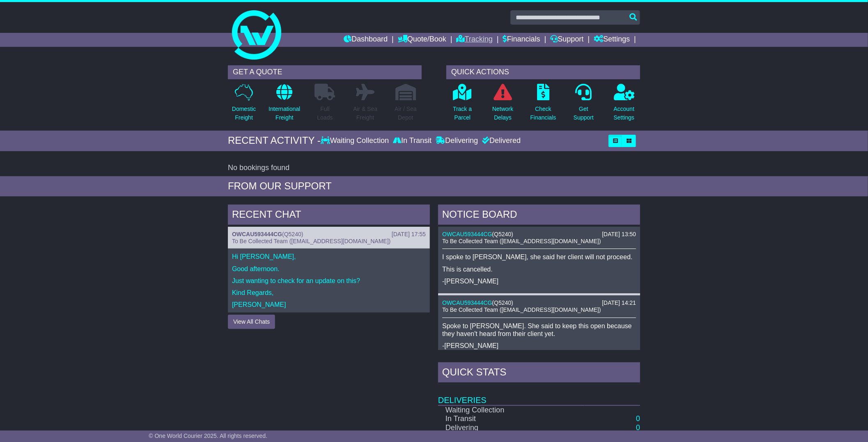 This screenshot has height=442, width=868. What do you see at coordinates (284, 113) in the screenshot?
I see `p: International Freight` at bounding box center [284, 113].